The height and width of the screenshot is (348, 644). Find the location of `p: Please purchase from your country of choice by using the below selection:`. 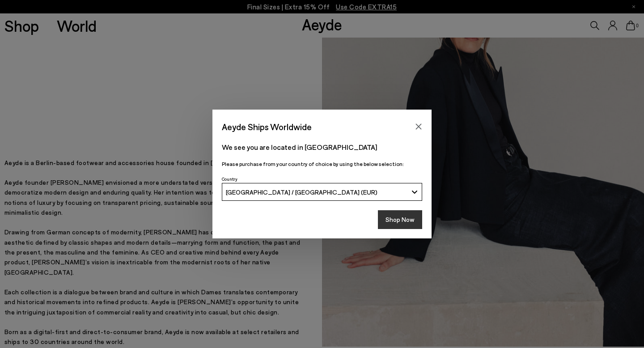

p: Please purchase from your country of choice by using the below selection: is located at coordinates (322, 164).